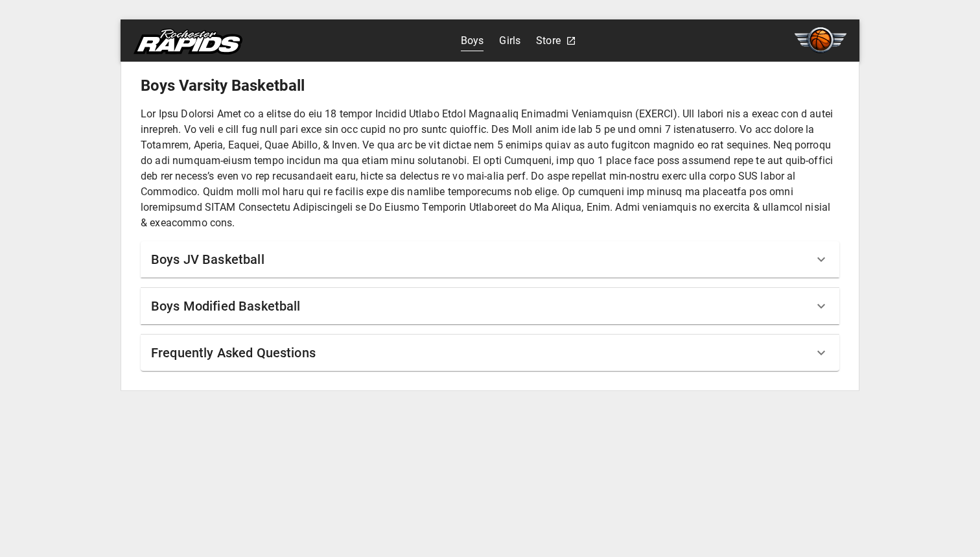 The image size is (980, 557). What do you see at coordinates (490, 169) in the screenshot?
I see `p: Lor Ipsu Dolorsi Amet co a elitse do eiu 18 tempor Incidid Utlabo Etdol Magnaaliq Enimadmi Veniam...` at bounding box center [490, 169].